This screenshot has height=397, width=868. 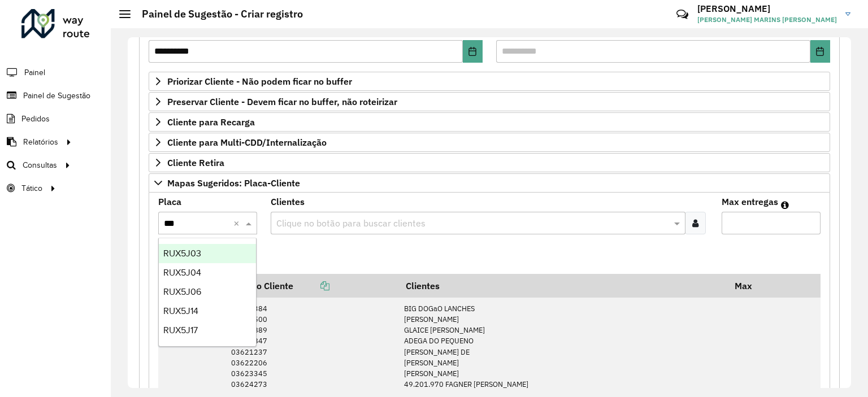 I want to click on span: Cliente para Multi-CDD/Internalização, so click(x=247, y=142).